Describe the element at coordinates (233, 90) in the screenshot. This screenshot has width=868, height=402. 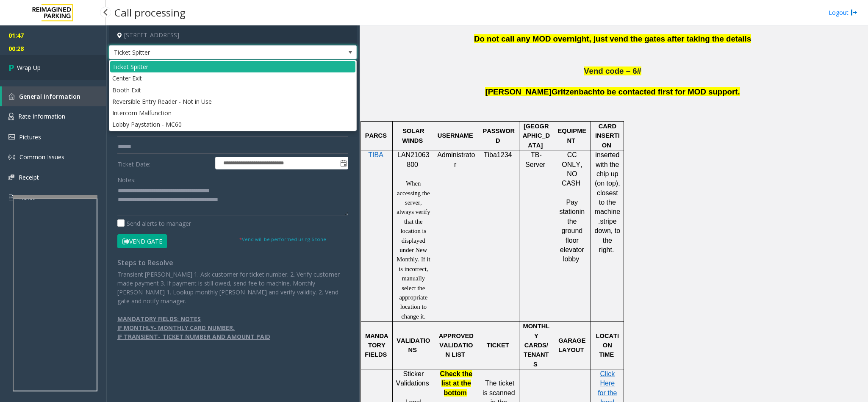
I see `li: Booth Exit` at that location.